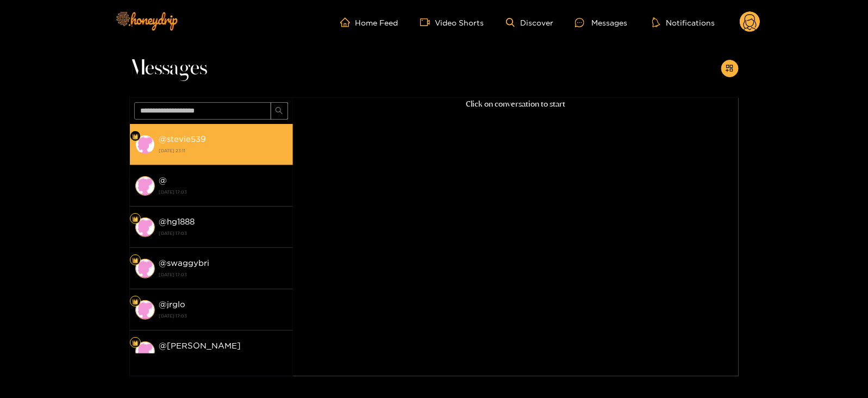 This screenshot has width=868, height=398. Describe the element at coordinates (601, 22) in the screenshot. I see `div: Messages` at that location.